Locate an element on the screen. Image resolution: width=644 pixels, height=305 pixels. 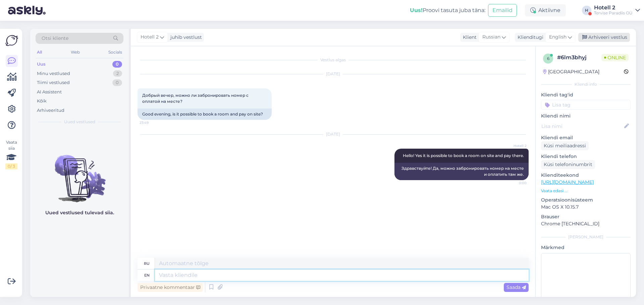
span: Hello! Yes it is possible to book a room on site and pay there. is located at coordinates (463, 155).